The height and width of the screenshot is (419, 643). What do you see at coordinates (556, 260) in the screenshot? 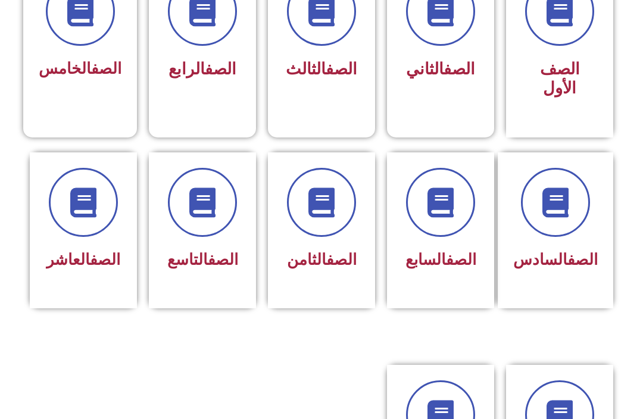
I see `span: السادس` at bounding box center [556, 260].